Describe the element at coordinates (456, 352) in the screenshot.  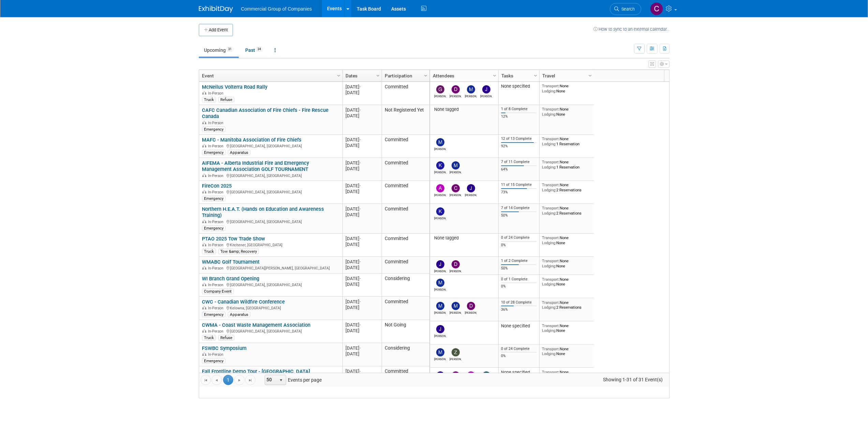
I see `img: Zachary Button` at that location.